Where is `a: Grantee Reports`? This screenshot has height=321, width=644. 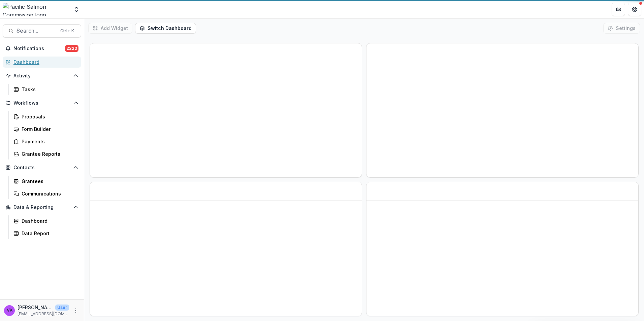 a: Grantee Reports is located at coordinates (46, 154).